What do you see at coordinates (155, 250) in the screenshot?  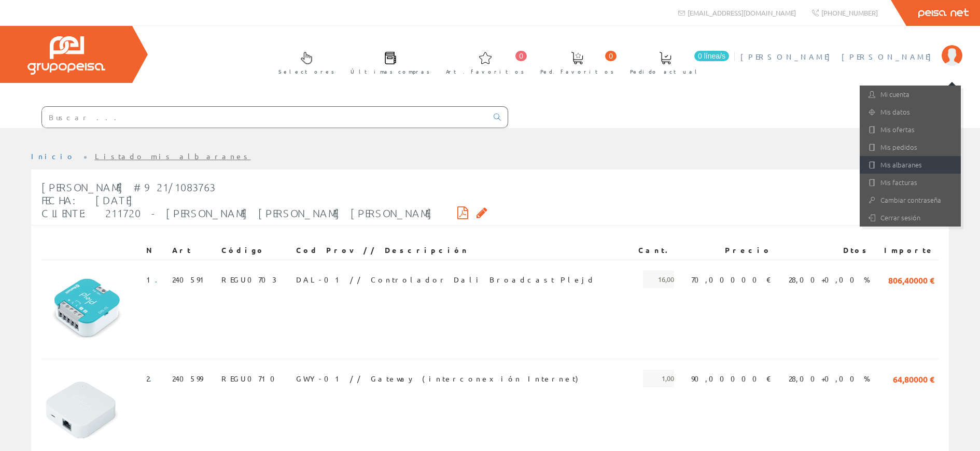 I see `th: N` at bounding box center [155, 250].